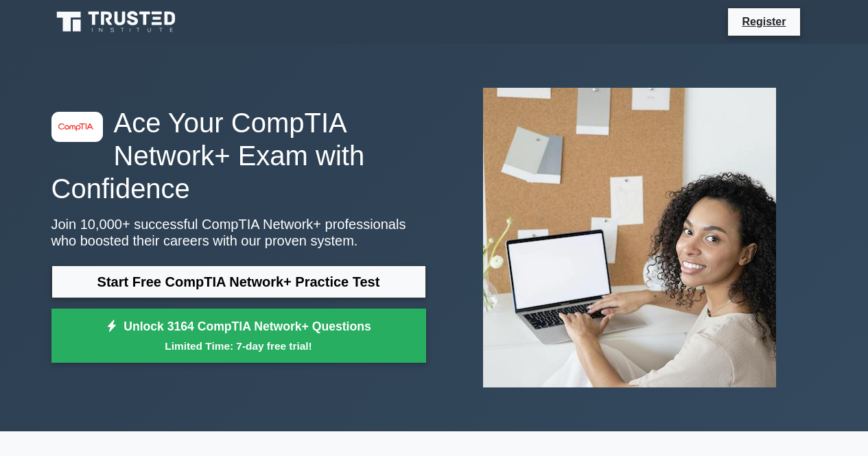 This screenshot has width=868, height=456. What do you see at coordinates (763, 21) in the screenshot?
I see `a: Register` at bounding box center [763, 21].